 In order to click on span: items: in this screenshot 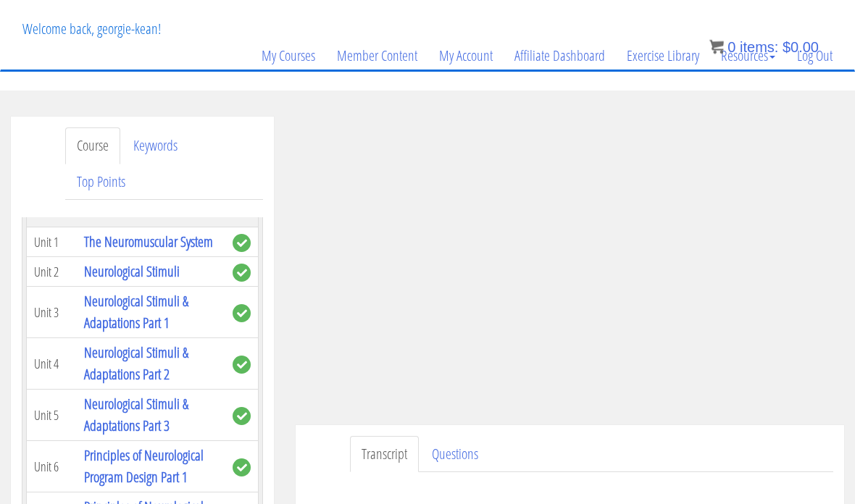, I will do `click(759, 47)`.